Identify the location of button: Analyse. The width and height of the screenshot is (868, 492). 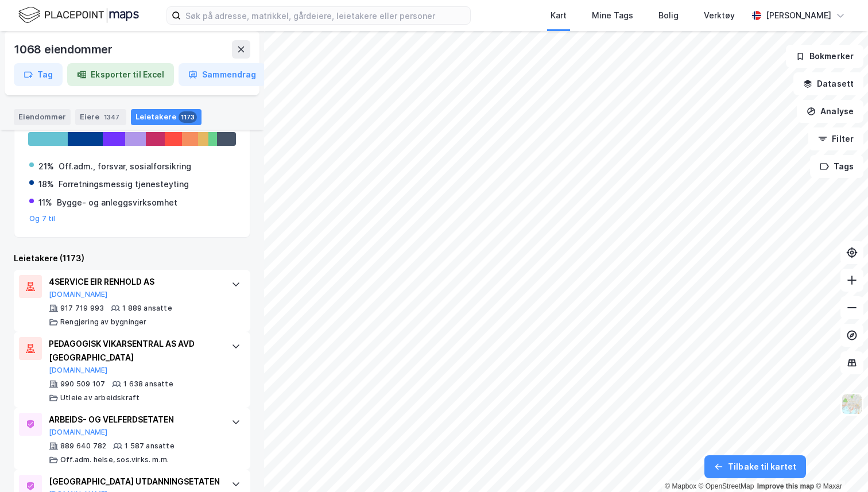
(830, 112).